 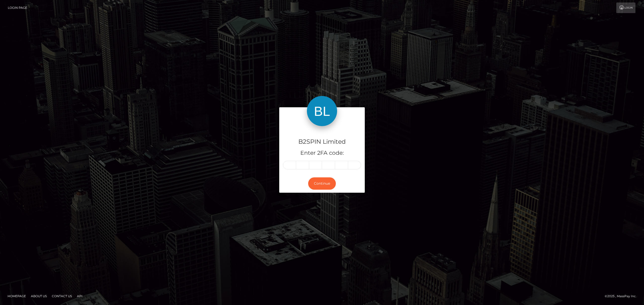 I want to click on img: B2SPIN Limited, so click(x=322, y=111).